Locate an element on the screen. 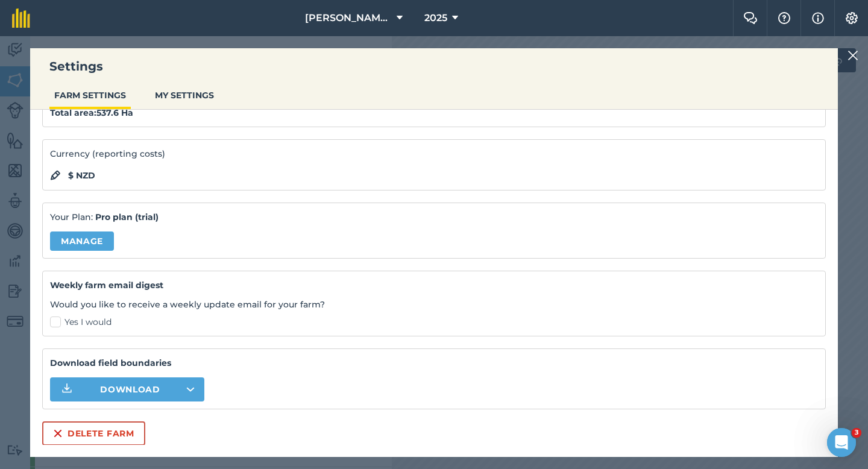 The width and height of the screenshot is (868, 469). strong: $ NZD is located at coordinates (81, 175).